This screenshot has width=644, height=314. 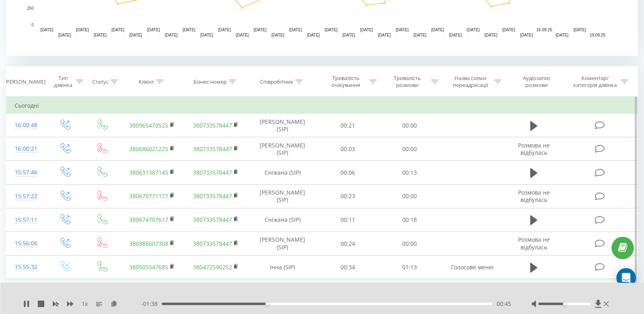 I want to click on td: 00:06, so click(x=348, y=173).